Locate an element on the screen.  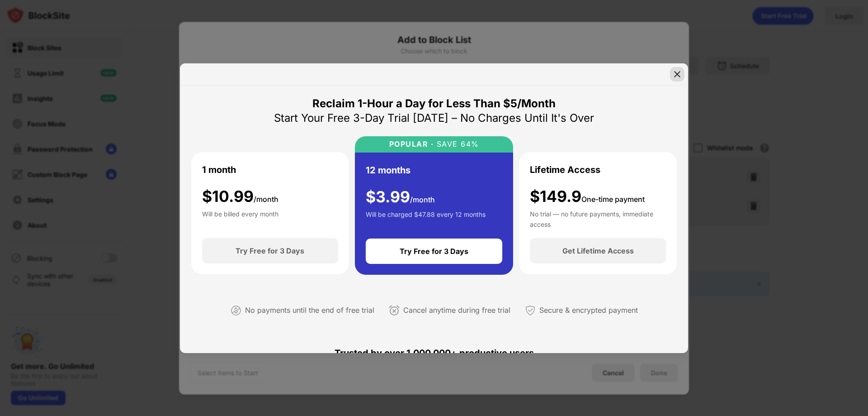
div: 12 months is located at coordinates (388, 170).